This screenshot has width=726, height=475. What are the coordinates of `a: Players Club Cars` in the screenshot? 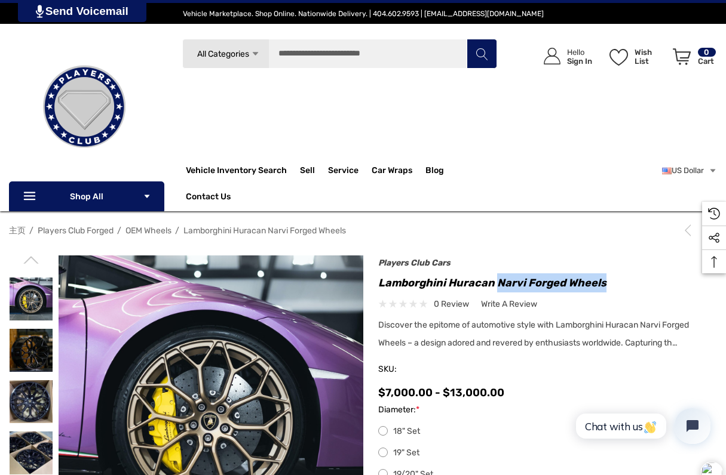 It's located at (414, 263).